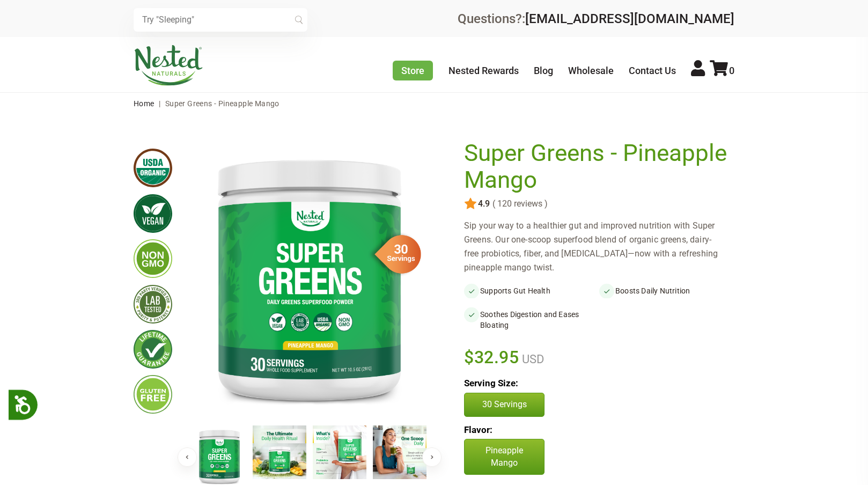  Describe the element at coordinates (532, 320) in the screenshot. I see `li: Soothes Digestion and Eases Bloating` at that location.